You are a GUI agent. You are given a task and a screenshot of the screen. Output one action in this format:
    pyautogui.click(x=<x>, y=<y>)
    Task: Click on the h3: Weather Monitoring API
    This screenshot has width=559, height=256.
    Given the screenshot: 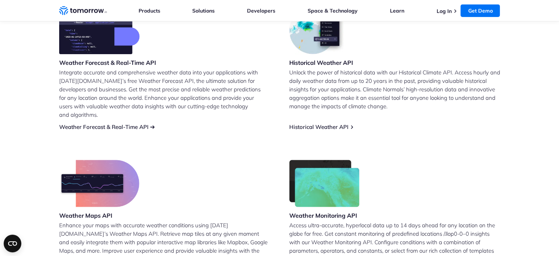 What is the action you would take?
    pyautogui.click(x=325, y=215)
    